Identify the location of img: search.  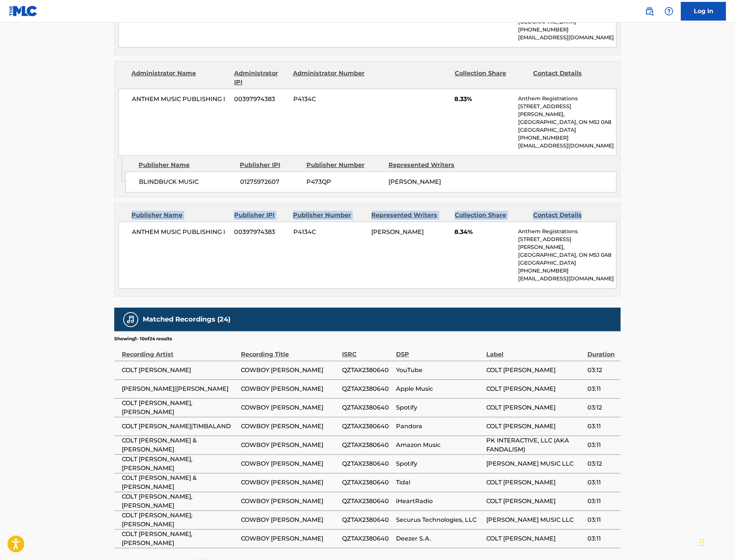
(649, 12).